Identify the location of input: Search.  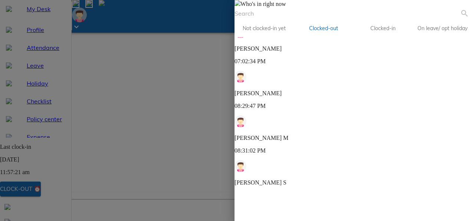
(348, 13).